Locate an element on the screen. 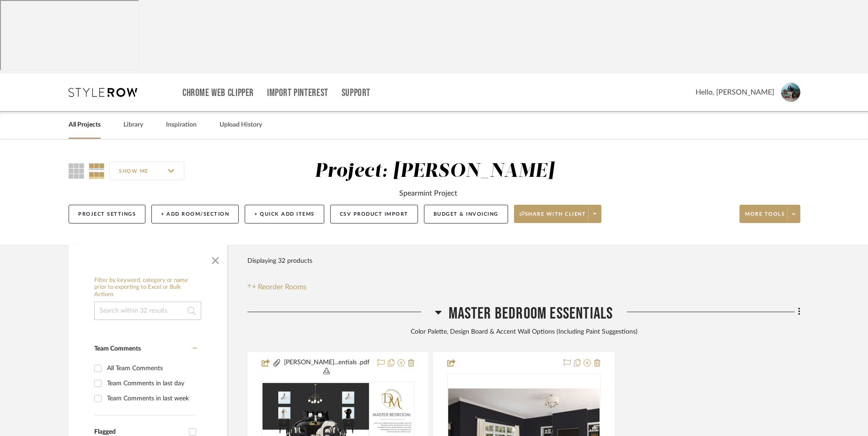  h6: Filter by keyword, category or name prior to exporting to Excel or Bulk Actions is located at coordinates (148, 287).